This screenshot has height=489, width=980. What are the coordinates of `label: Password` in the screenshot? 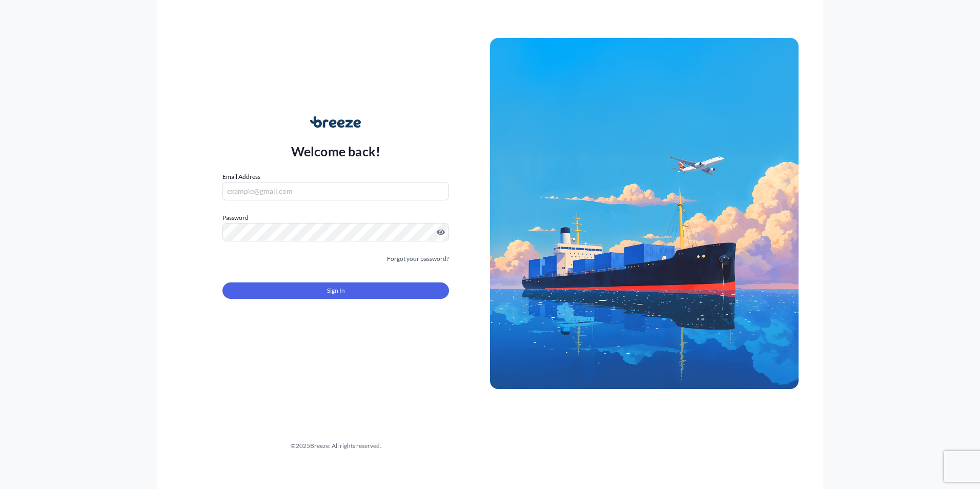 It's located at (335, 218).